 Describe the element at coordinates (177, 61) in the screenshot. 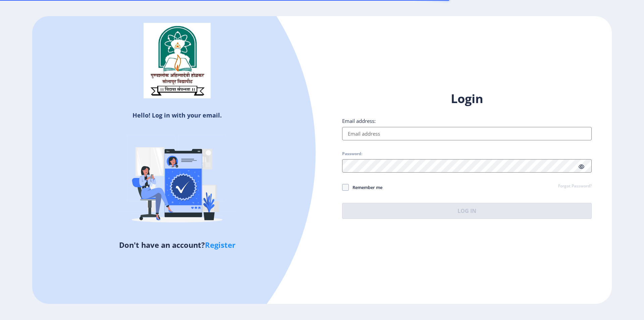

I see `img: sulogo.png` at that location.